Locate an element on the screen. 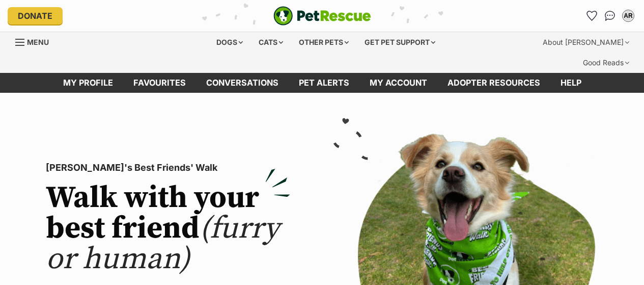 This screenshot has height=285, width=644. a: Conversations is located at coordinates (610, 16).